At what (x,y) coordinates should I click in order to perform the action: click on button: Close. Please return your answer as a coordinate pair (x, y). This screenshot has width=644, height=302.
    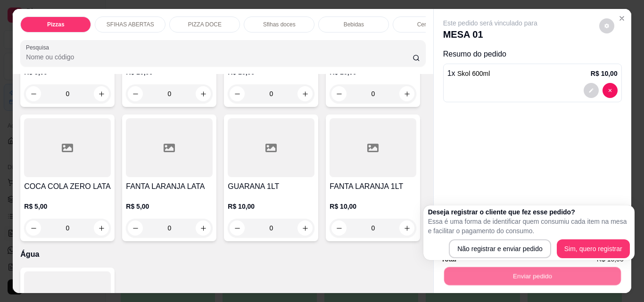
    Looking at the image, I should click on (622, 18).